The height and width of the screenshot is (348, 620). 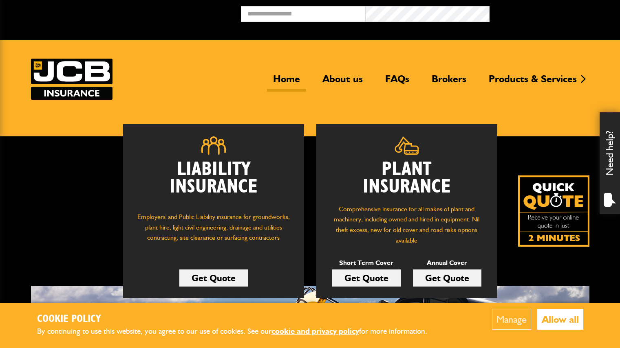 I want to click on button: Broker Login, so click(x=551, y=12).